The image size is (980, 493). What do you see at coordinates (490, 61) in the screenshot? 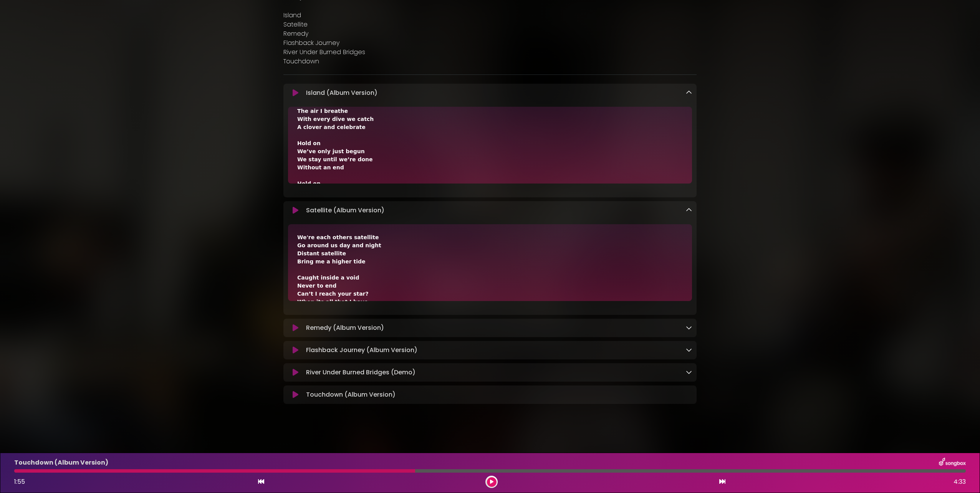
I see `p: Touchdown` at bounding box center [490, 61].